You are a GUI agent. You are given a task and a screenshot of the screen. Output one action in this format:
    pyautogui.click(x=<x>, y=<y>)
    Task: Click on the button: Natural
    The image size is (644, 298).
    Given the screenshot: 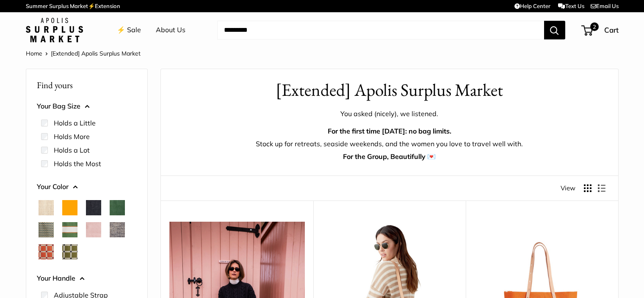 What is the action you would take?
    pyautogui.click(x=46, y=208)
    